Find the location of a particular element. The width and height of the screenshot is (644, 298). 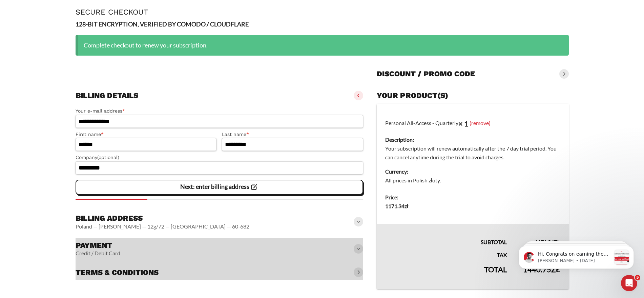

span: zł is located at coordinates (406, 205).